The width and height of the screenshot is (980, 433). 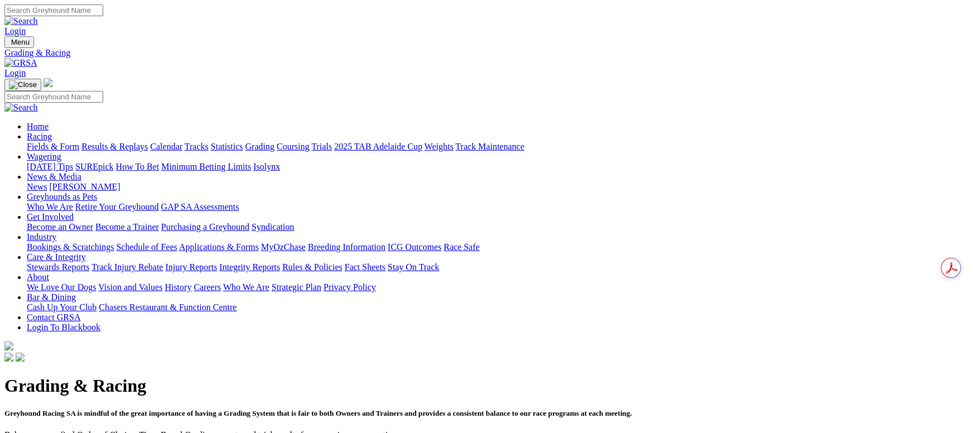 I want to click on a: We Love Our Dogs, so click(x=61, y=287).